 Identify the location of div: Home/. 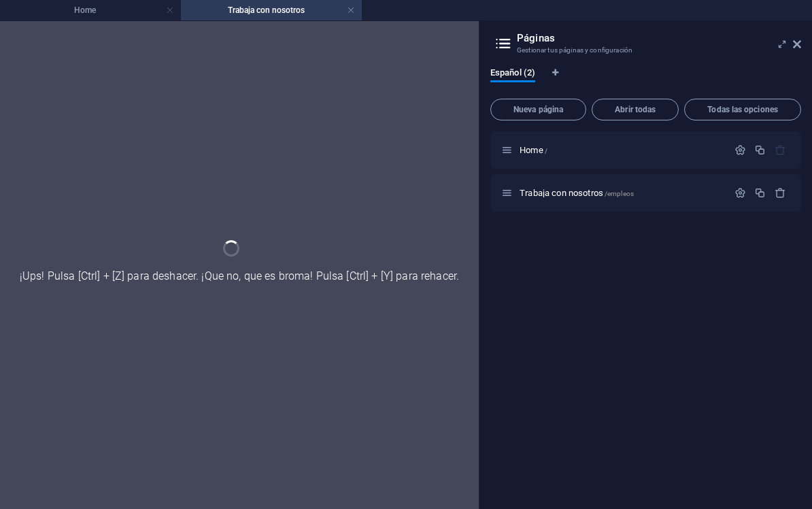
(621, 149).